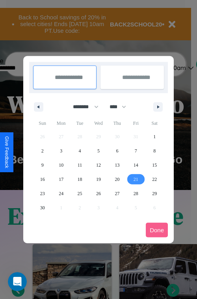 The height and width of the screenshot is (299, 197). I want to click on span: 27, so click(117, 193).